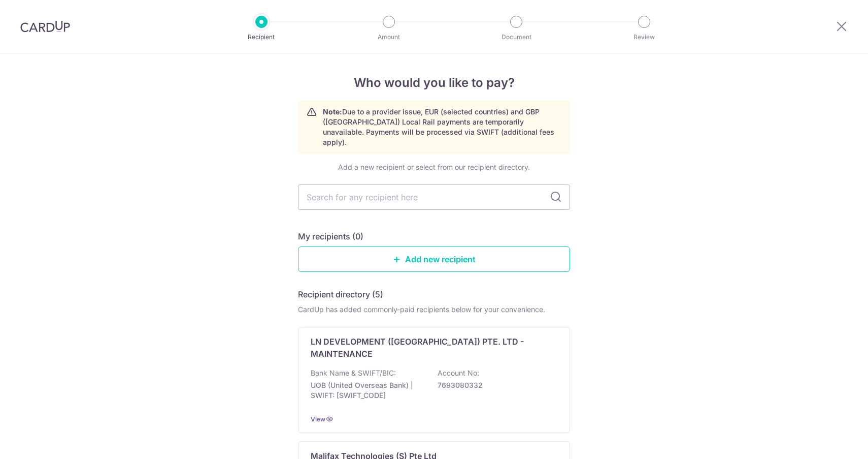 The width and height of the screenshot is (868, 459). What do you see at coordinates (434, 309) in the screenshot?
I see `div: CardUp has added commonly-paid recipients below for your convenience.` at bounding box center [434, 309].